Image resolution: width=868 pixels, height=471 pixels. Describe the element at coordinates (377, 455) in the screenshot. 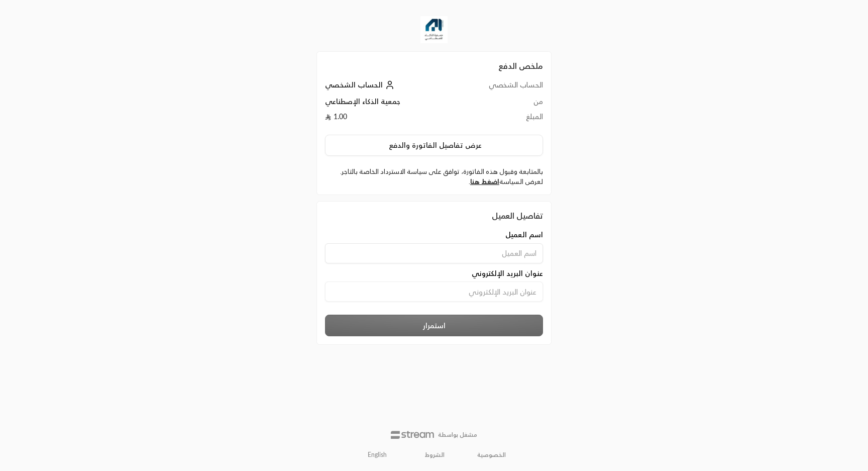

I see `a: English` at that location.